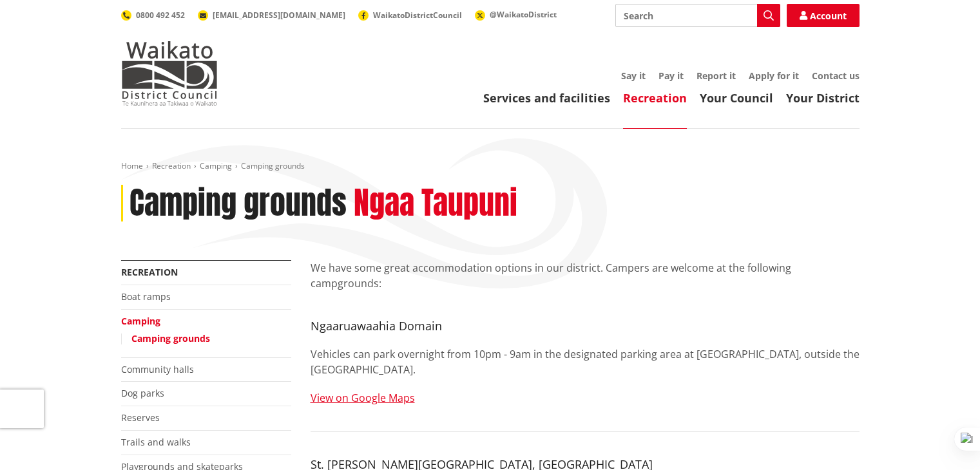 This screenshot has width=980, height=470. What do you see at coordinates (140, 417) in the screenshot?
I see `a: Reserves` at bounding box center [140, 417].